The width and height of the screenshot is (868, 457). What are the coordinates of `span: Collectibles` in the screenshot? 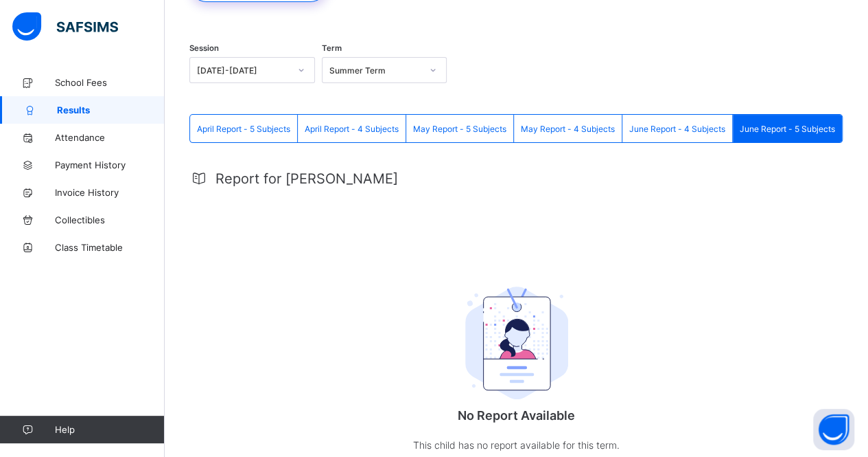 It's located at (110, 220).